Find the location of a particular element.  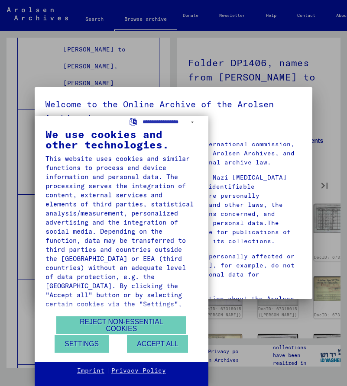

a: Privacy Policy is located at coordinates (138, 371).